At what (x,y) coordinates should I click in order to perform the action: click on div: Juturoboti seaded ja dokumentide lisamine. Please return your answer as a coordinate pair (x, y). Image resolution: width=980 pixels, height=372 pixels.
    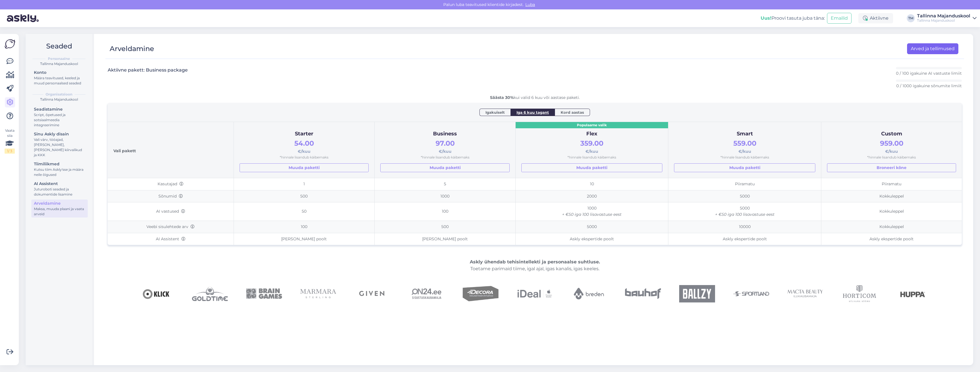
    Looking at the image, I should click on (60, 192).